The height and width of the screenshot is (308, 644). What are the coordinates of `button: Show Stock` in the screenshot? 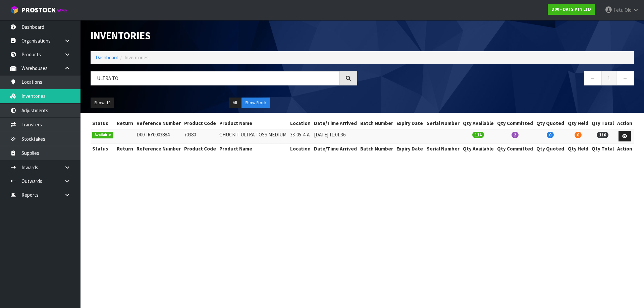 It's located at (255, 103).